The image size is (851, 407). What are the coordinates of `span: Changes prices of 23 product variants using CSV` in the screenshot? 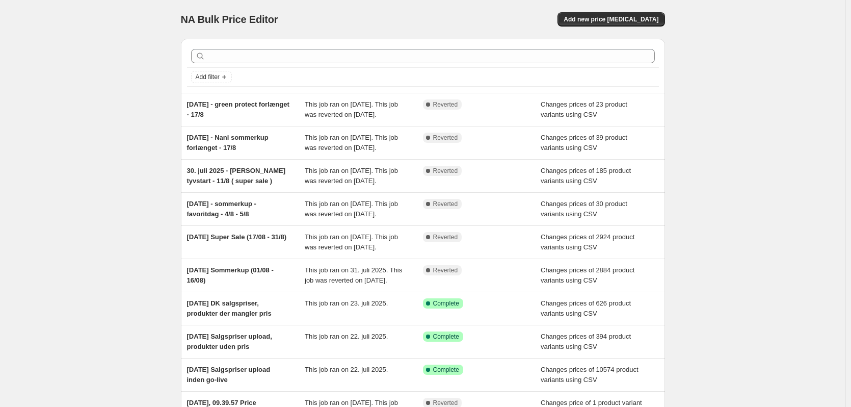 It's located at (584, 109).